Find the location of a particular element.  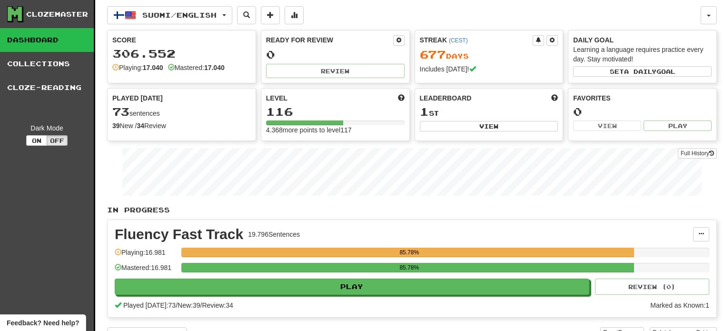

button: Off is located at coordinates (57, 140).